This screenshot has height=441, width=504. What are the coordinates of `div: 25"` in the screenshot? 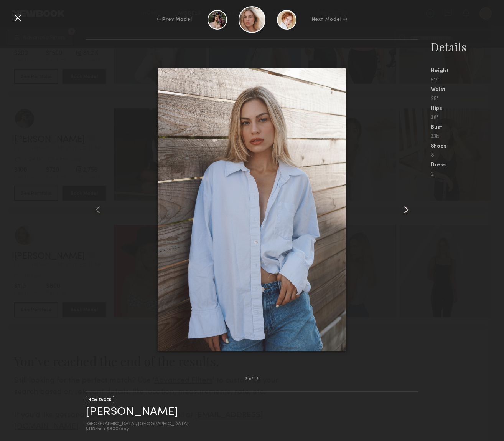 It's located at (467, 99).